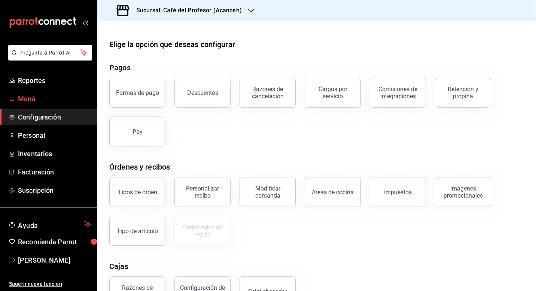 The height and width of the screenshot is (291, 536). I want to click on button: Áreas de cocina, so click(333, 192).